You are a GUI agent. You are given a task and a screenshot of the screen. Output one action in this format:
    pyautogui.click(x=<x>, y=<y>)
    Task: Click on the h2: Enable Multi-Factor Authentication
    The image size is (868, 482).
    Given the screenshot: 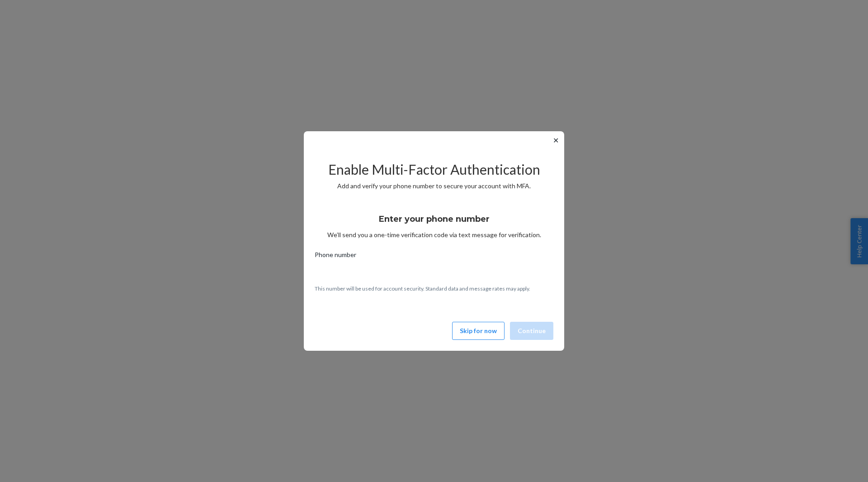 What is the action you would take?
    pyautogui.click(x=434, y=169)
    